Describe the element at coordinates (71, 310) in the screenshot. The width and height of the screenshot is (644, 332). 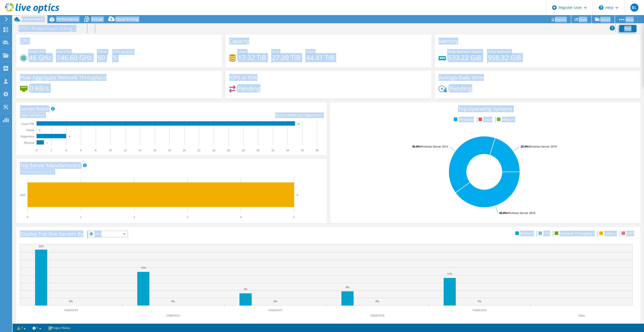
I see `text: VMHOST9` at that location.